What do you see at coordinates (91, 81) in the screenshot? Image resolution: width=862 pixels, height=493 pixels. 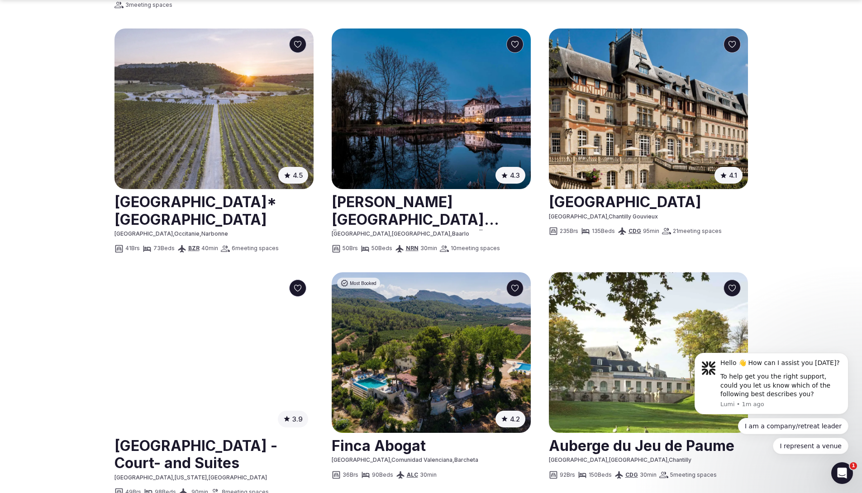 I see `div: message notification from Lumi, 1m ago. Hello 👋 How can I assist you today? To help get you the r...` at bounding box center [91, 81].